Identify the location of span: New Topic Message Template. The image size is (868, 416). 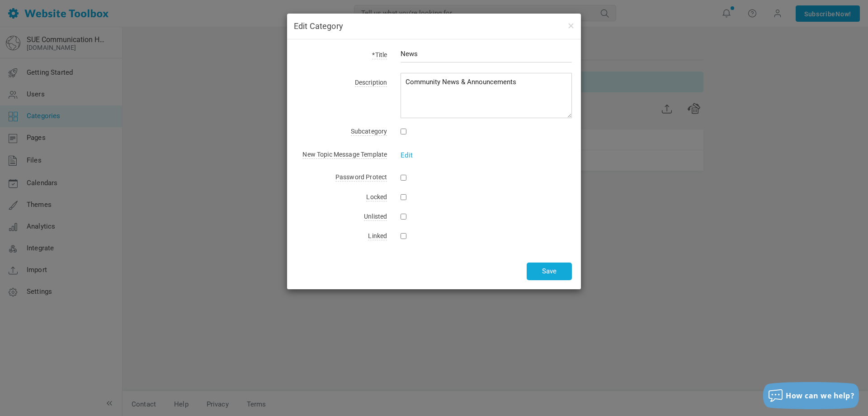
(345, 155).